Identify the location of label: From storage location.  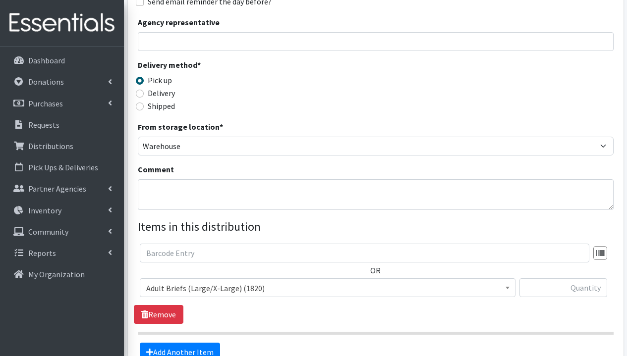
(180, 127).